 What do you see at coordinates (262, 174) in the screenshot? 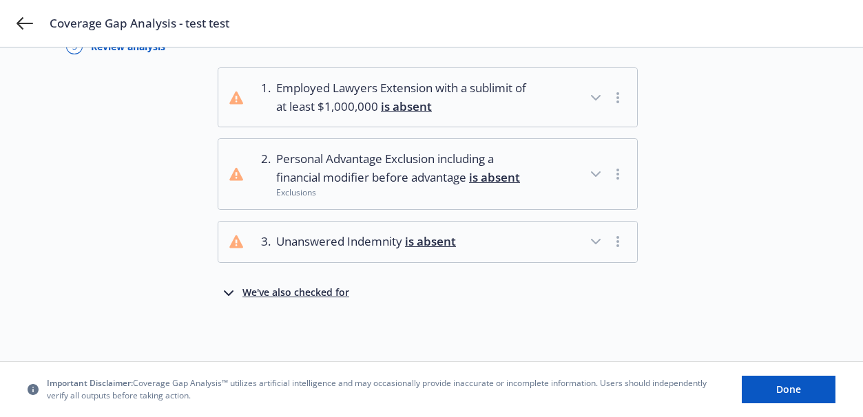
I see `div: 2 .` at bounding box center [262, 174].